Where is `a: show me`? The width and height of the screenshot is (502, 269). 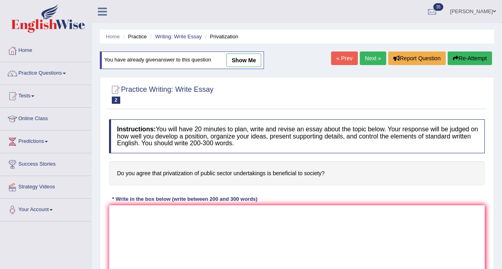 a: show me is located at coordinates (244, 60).